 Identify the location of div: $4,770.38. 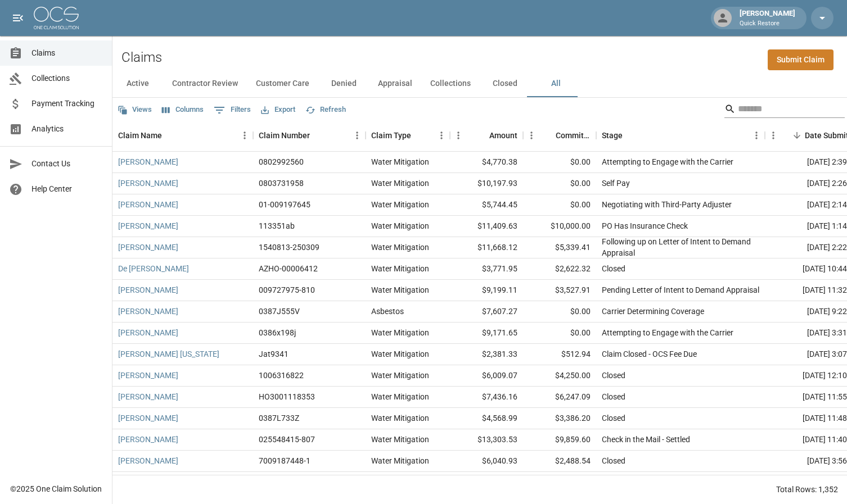
(486, 162).